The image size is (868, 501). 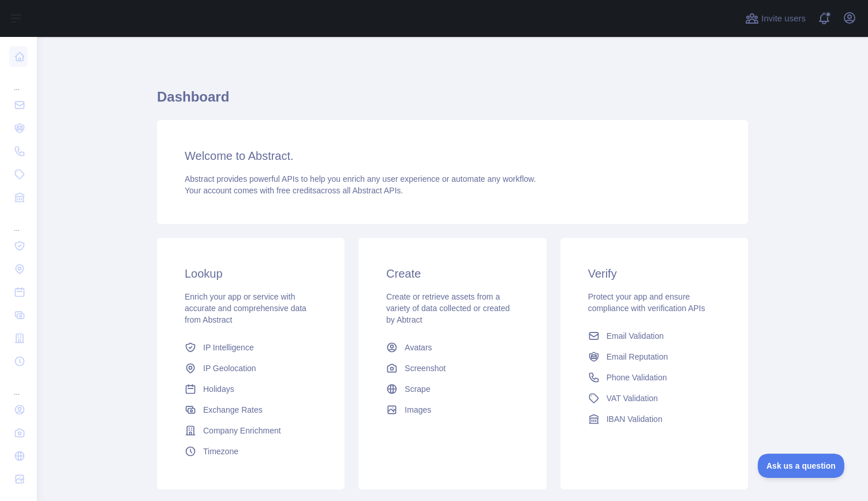 What do you see at coordinates (360, 179) in the screenshot?
I see `span: Abstract provides powerful APIs to help you enrich any user experience or automate any workflow.` at bounding box center [360, 179].